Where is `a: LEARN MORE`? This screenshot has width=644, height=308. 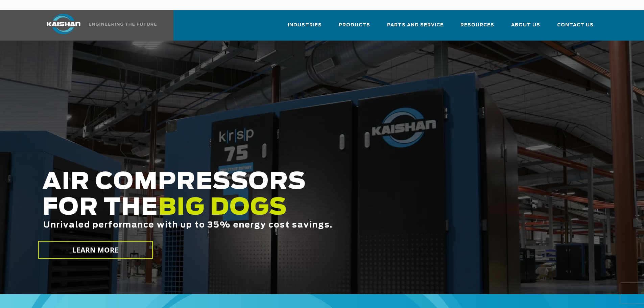 a: LEARN MORE is located at coordinates (95, 250).